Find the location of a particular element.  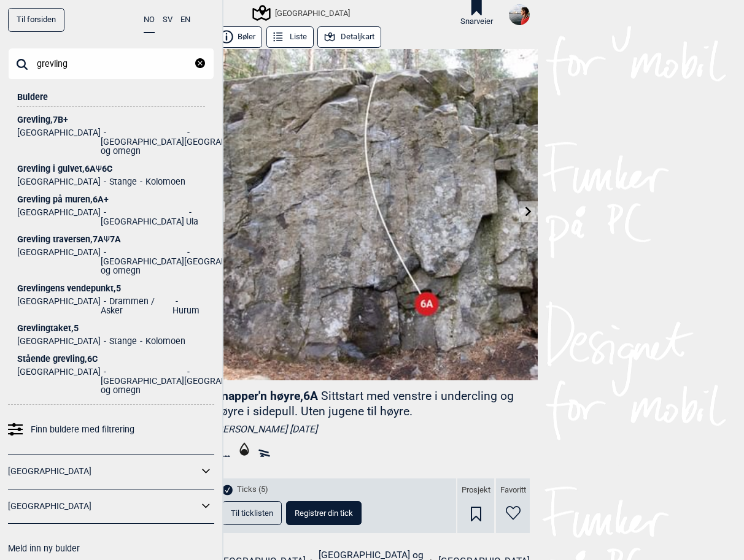

a: Meld inn ny bulder is located at coordinates (44, 549).